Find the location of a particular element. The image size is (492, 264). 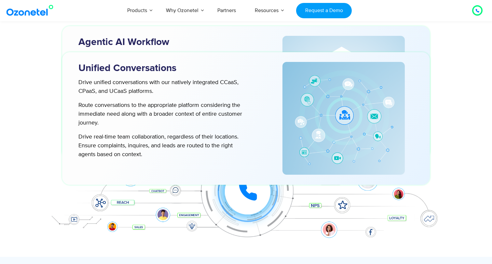

a: Request a Demo is located at coordinates (324, 10).